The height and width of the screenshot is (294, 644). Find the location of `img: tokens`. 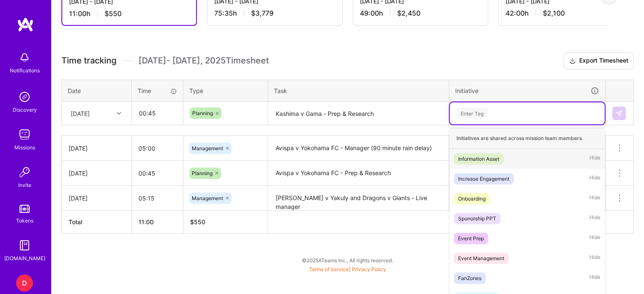

img: tokens is located at coordinates (25, 208).